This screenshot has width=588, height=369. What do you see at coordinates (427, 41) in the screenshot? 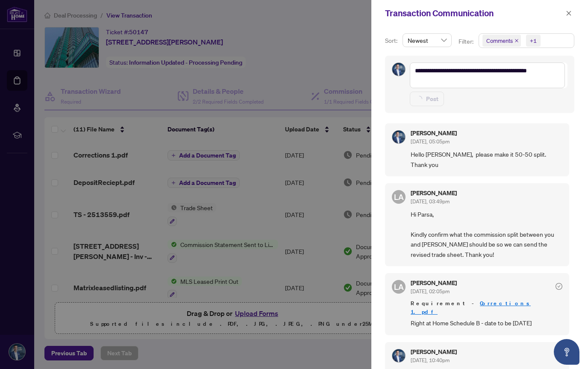
I see `span: Newest` at bounding box center [427, 41].